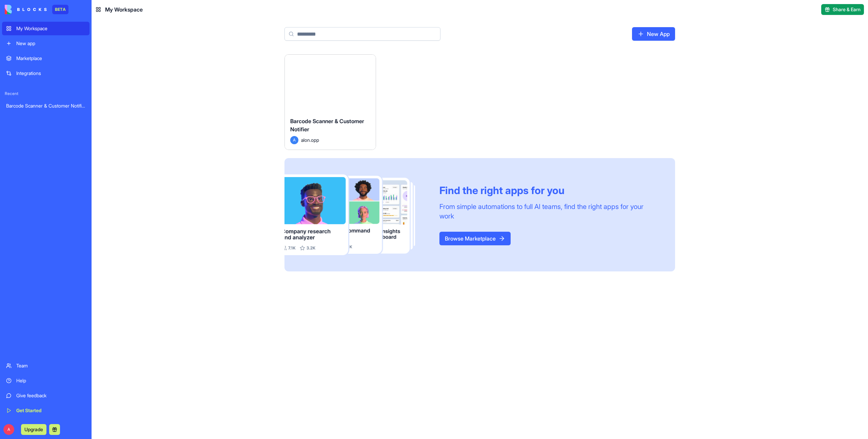 The width and height of the screenshot is (868, 439). I want to click on a: Get Started, so click(46, 410).